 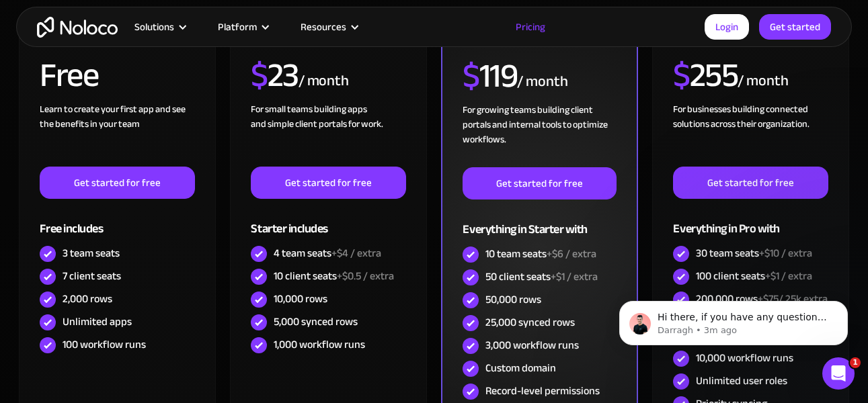 I want to click on span: 1, so click(x=855, y=363).